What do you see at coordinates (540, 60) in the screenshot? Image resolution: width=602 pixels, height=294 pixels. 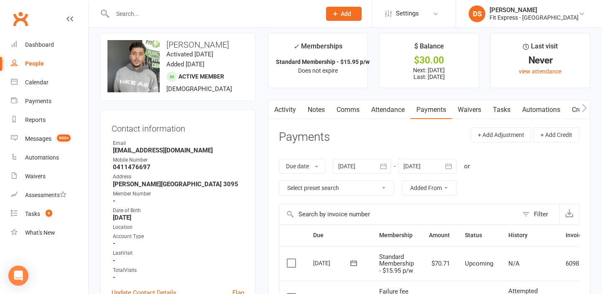 I see `div: Never` at bounding box center [540, 60].